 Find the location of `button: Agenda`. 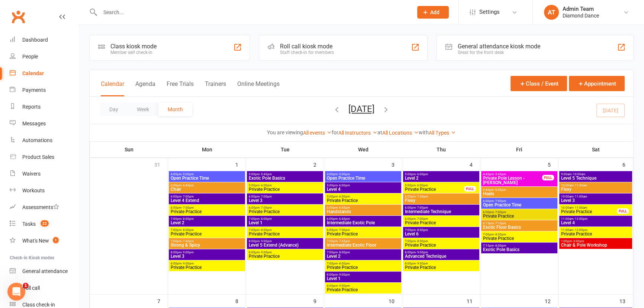

button: Agenda is located at coordinates (145, 88).